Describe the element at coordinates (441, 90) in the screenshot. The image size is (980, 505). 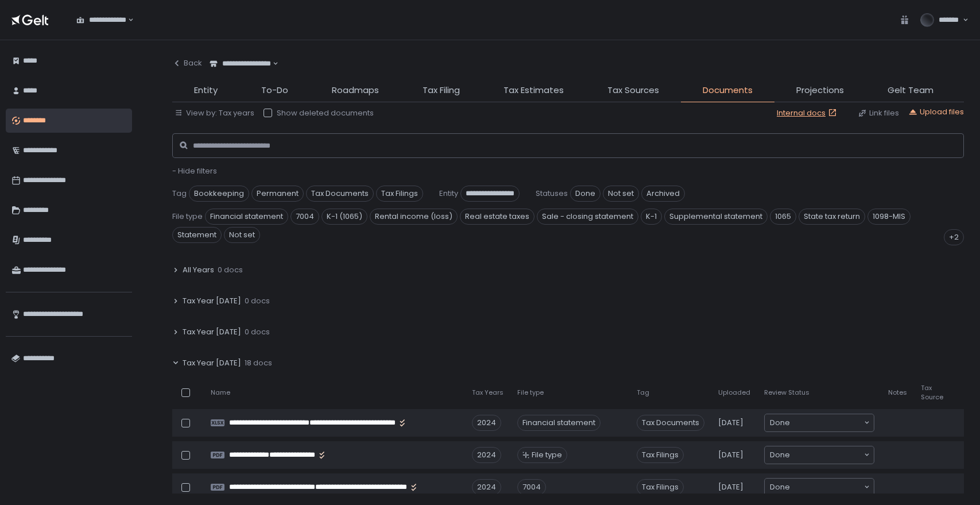
I see `span: Tax Filing` at that location.